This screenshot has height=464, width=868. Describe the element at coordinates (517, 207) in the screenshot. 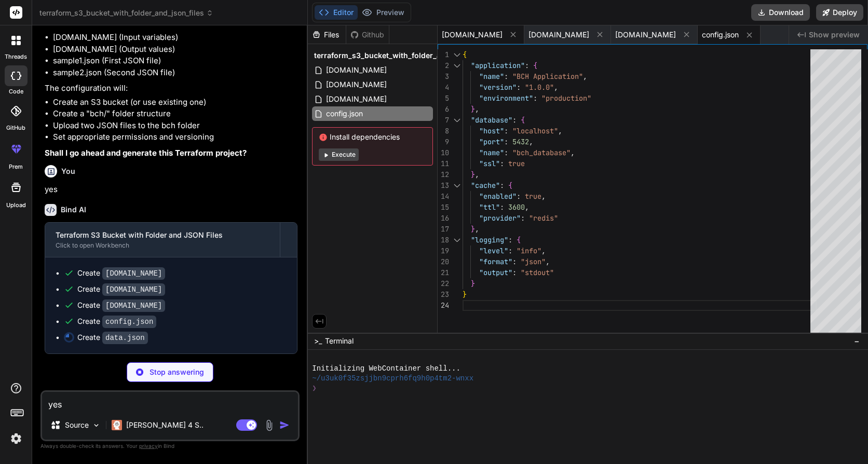

I see `span: 3600` at that location.